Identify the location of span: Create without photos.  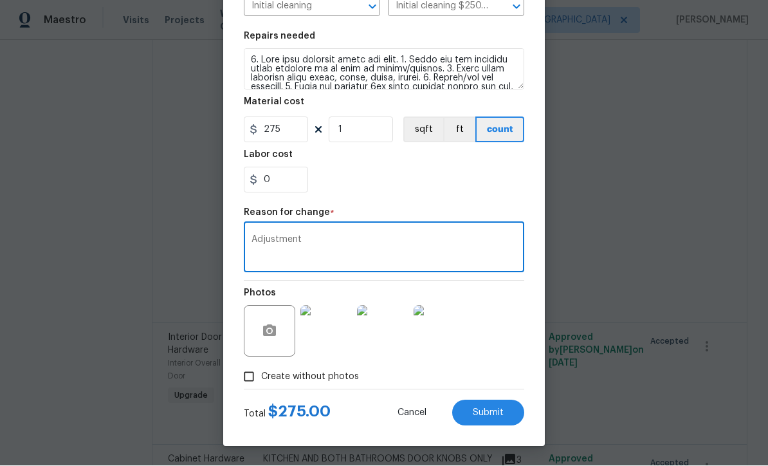
(310, 377).